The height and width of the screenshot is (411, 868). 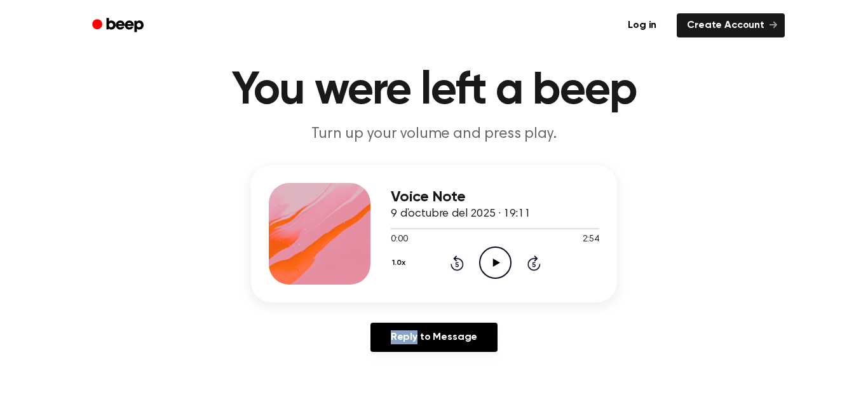 What do you see at coordinates (461, 214) in the screenshot?
I see `span: 9 d’octubre del 2025 · 19:11` at bounding box center [461, 214].